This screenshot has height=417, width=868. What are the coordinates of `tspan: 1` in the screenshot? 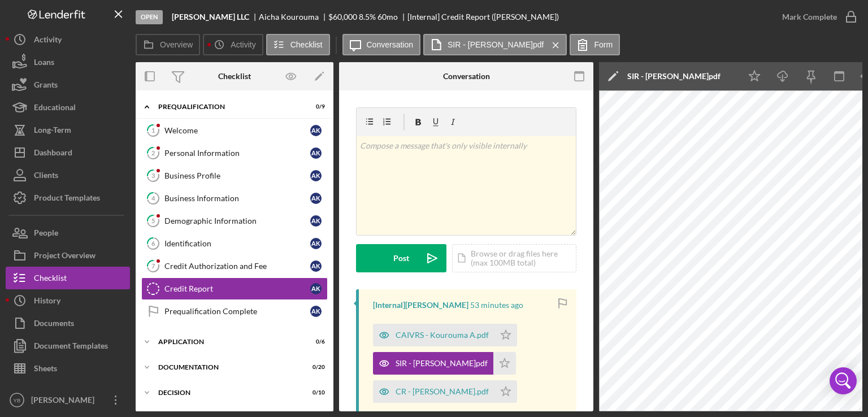 It's located at (153, 130).